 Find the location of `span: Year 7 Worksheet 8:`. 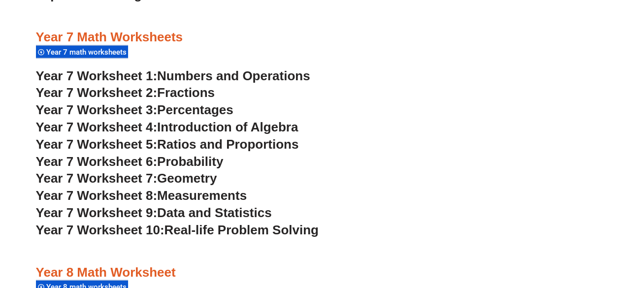

span: Year 7 Worksheet 8: is located at coordinates (96, 195).